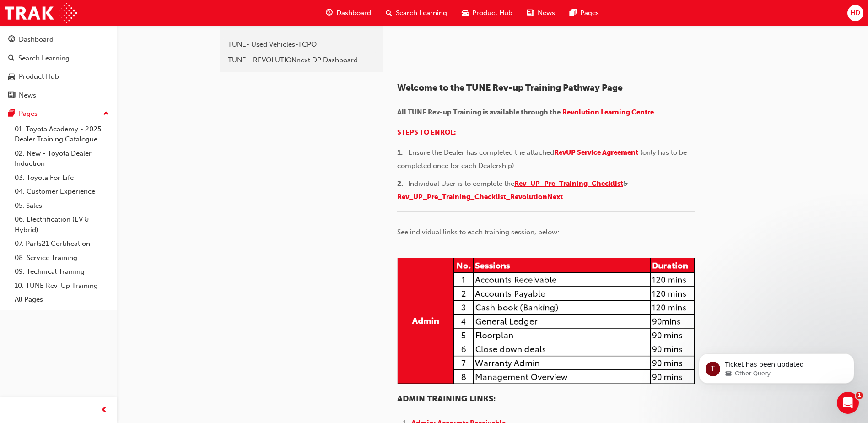  What do you see at coordinates (855, 13) in the screenshot?
I see `span: HD` at bounding box center [855, 13].